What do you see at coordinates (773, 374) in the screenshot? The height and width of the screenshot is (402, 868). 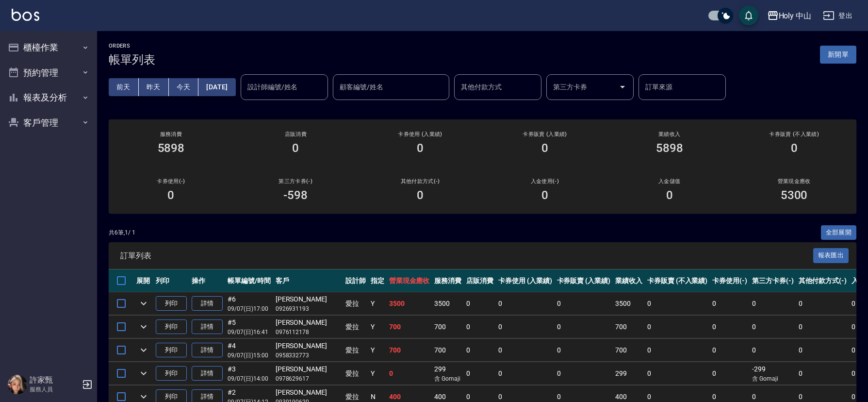 I see `td: -299` at bounding box center [773, 374].